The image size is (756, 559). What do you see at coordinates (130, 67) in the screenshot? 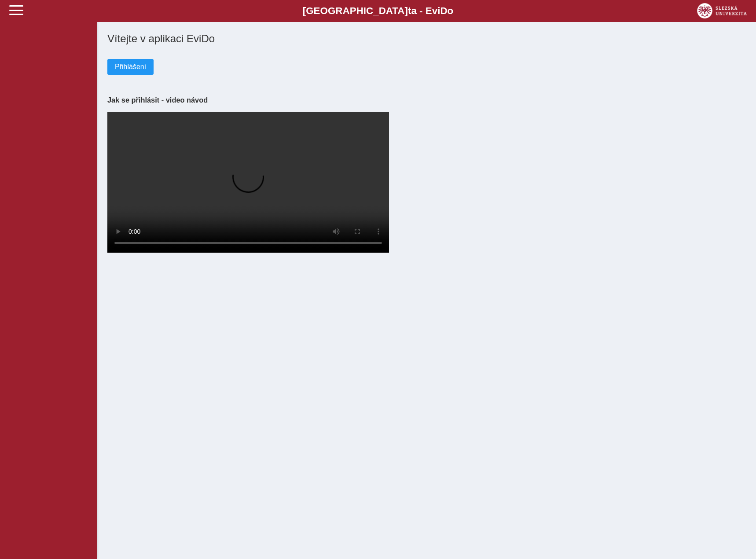
I see `button: Přihlášení` at bounding box center [130, 67].